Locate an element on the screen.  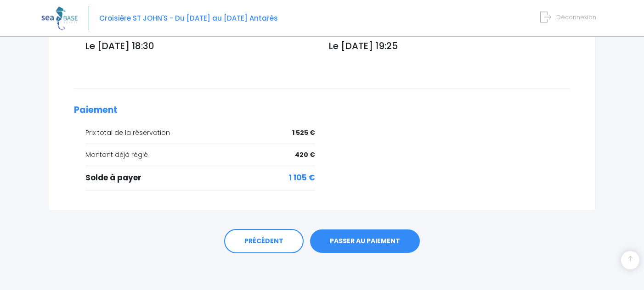
a: PRÉCÉDENT is located at coordinates (264, 241).